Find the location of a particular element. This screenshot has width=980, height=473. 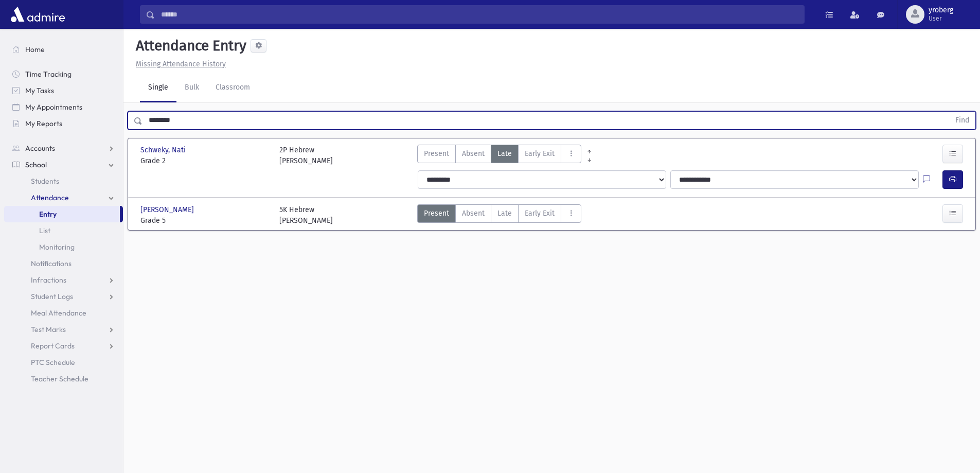

input: Search is located at coordinates (479, 15).